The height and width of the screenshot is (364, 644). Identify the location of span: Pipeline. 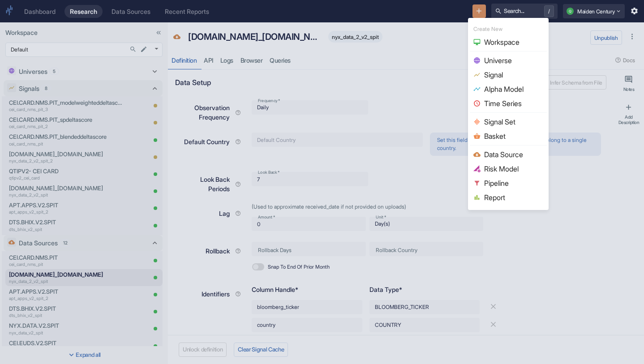
(514, 183).